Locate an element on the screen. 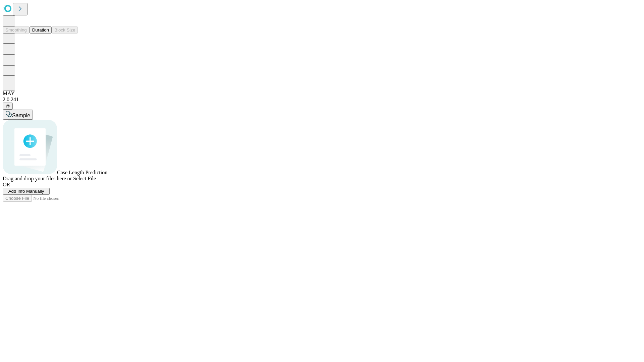 The image size is (644, 362). button: Duration is located at coordinates (40, 30).